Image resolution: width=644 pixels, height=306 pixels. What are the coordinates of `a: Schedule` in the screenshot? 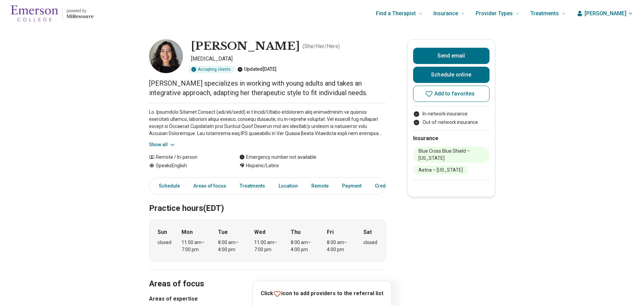 It's located at (167, 186).